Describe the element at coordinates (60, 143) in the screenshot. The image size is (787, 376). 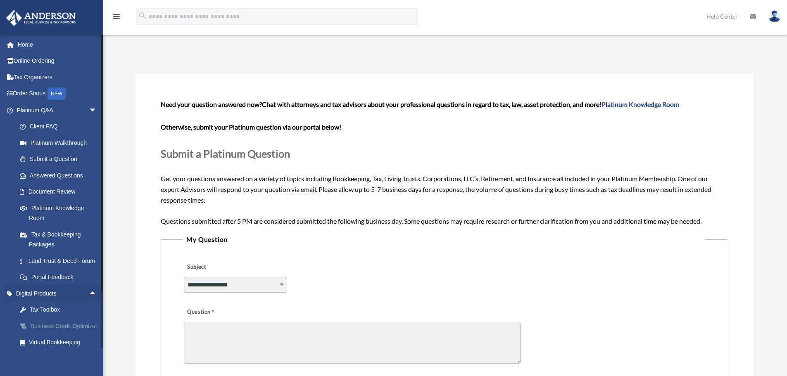
I see `a: Platinum Walkthrough` at that location.